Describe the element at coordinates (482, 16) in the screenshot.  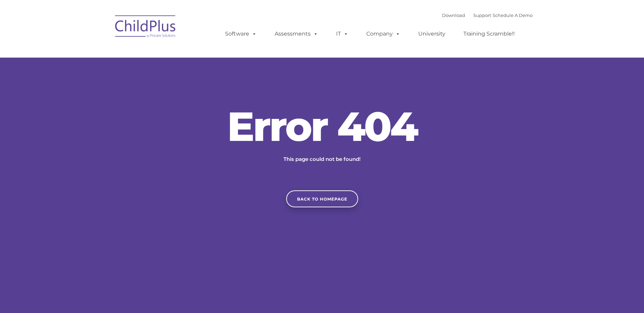
I see `a: Support` at that location.